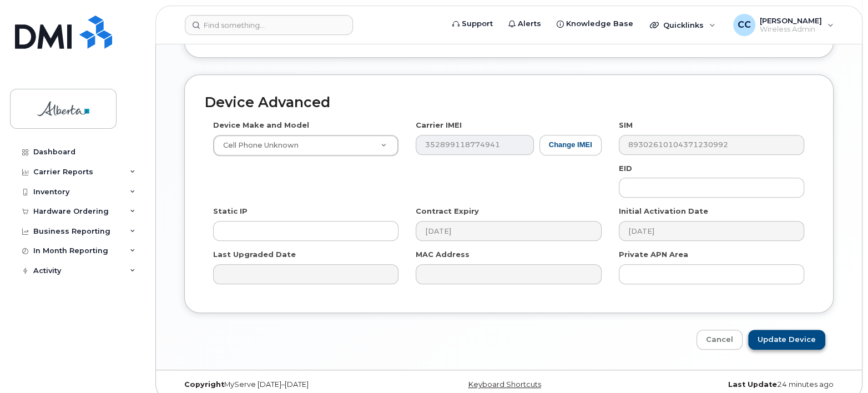  I want to click on label: Static IP, so click(230, 211).